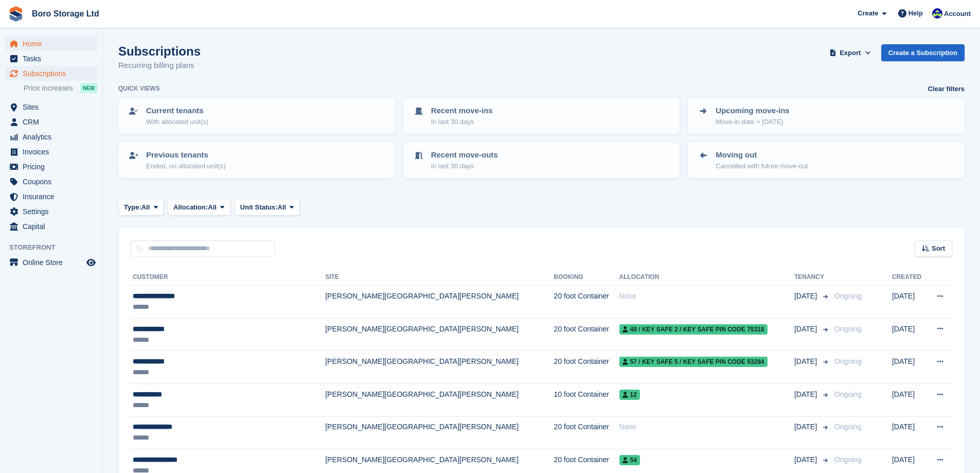  What do you see at coordinates (812, 277) in the screenshot?
I see `th: Tenancy` at bounding box center [812, 277].